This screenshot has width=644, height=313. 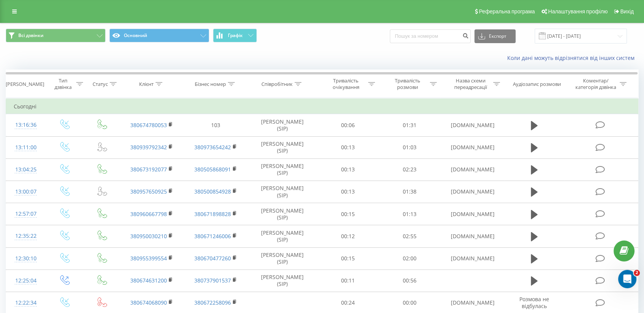 What do you see at coordinates (573, 58) in the screenshot?
I see `a: Коли дані можуть відрізнятися вiд інших систем` at bounding box center [573, 58].